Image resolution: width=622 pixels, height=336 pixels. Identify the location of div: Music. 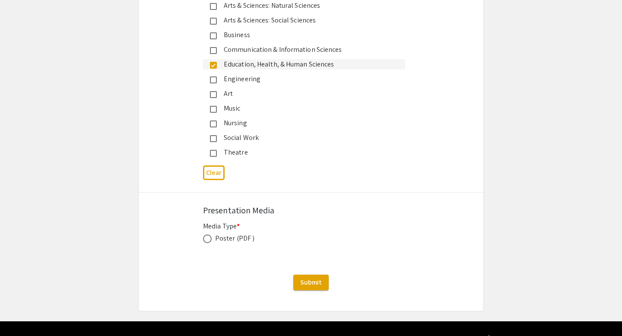
(307, 108).